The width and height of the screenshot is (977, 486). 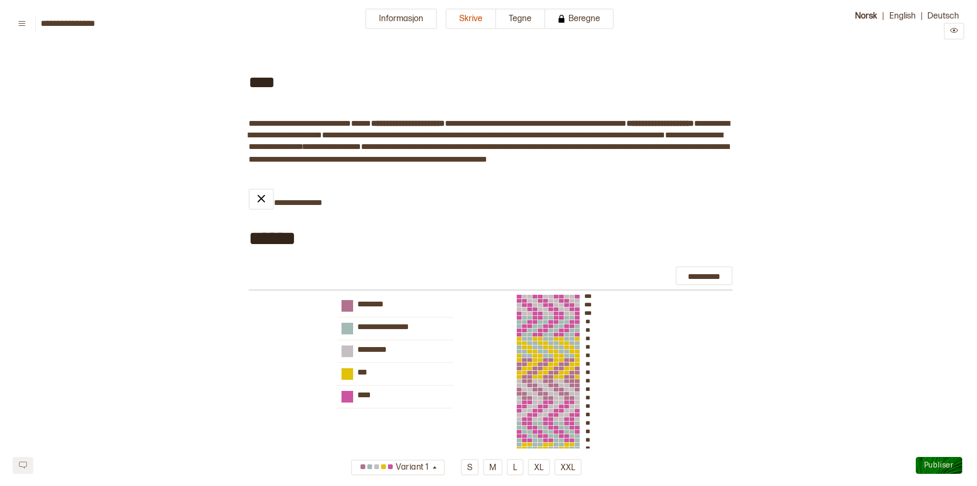 I want to click on button: S, so click(x=470, y=467).